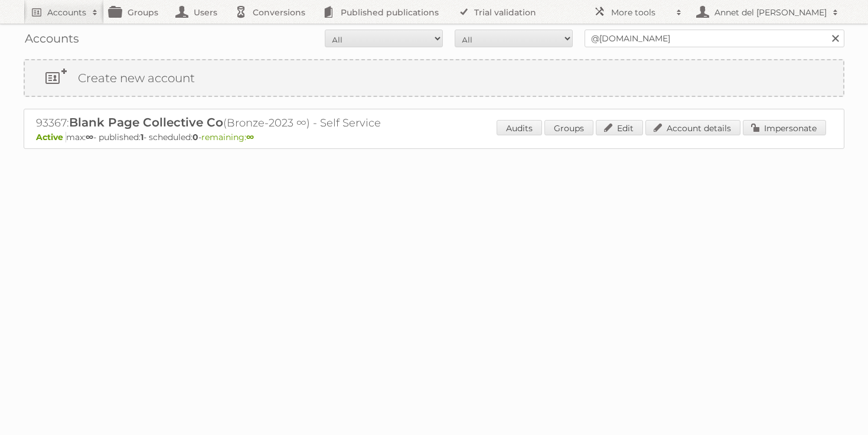  I want to click on h2: Accounts, so click(67, 12).